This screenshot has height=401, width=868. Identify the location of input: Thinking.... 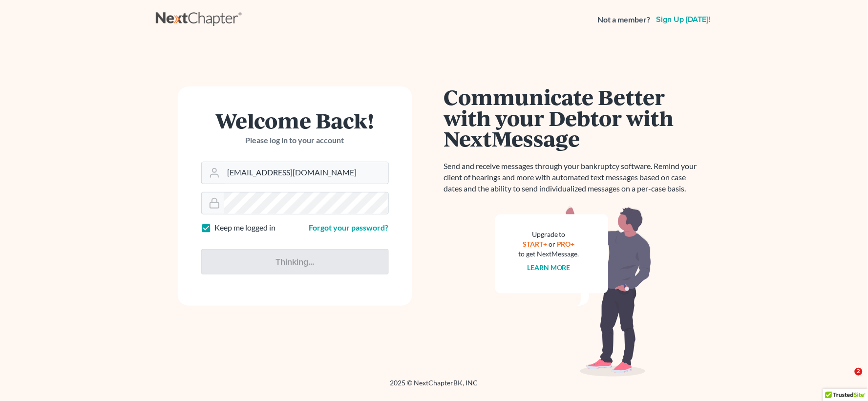
(295, 261).